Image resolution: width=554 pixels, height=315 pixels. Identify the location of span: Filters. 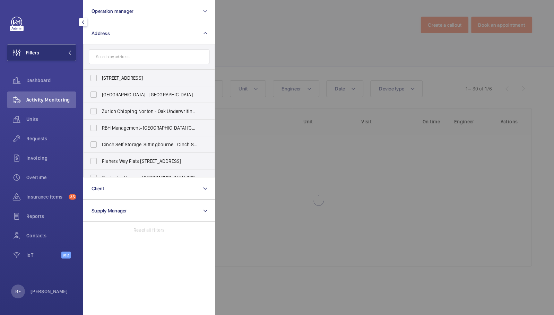
(33, 53).